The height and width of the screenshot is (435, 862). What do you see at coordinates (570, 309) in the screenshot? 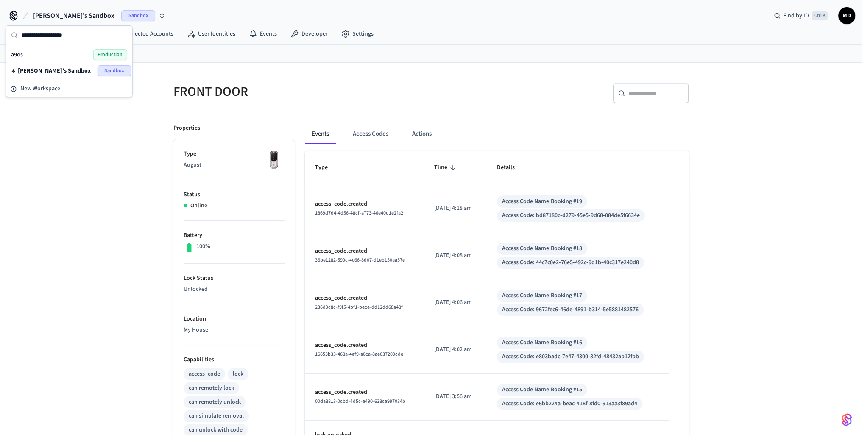
I see `div: Access Code: 9672fec6-46de-4891-b314-5e5881482576` at bounding box center [570, 309].